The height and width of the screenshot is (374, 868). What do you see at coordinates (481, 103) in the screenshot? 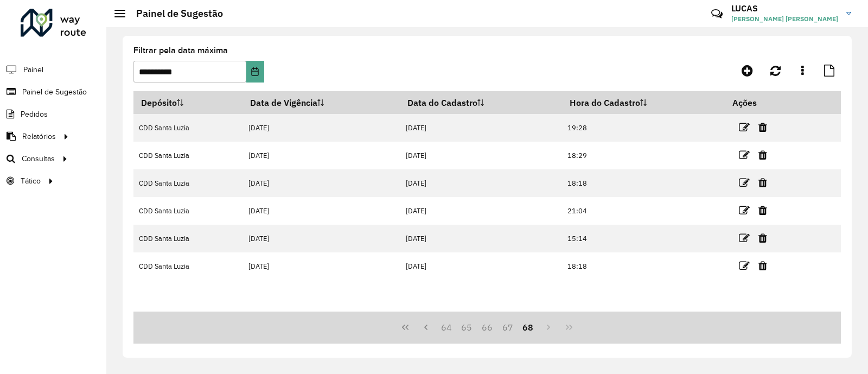
I see `th: Data do Cadastro` at bounding box center [481, 103].